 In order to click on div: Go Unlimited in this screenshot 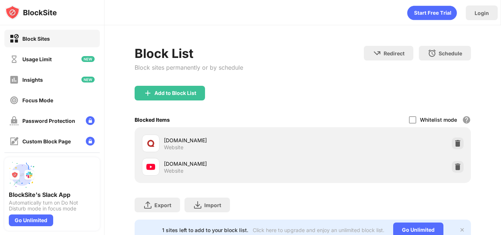, I will do `click(31, 220)`.